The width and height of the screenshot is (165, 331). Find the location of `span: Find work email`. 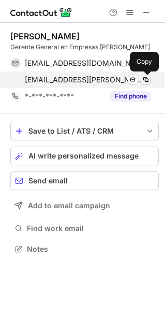

span: Find work email is located at coordinates (91, 229).